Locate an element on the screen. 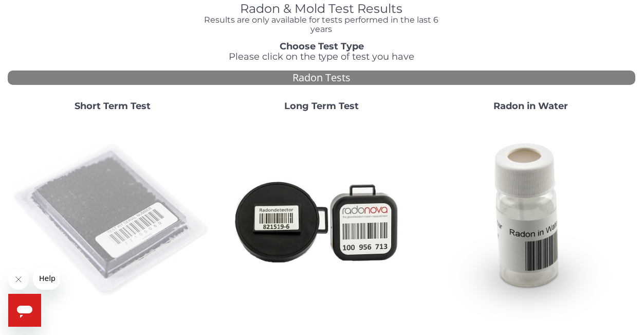 The image size is (643, 335). strong: Radon in Water is located at coordinates (531, 106).